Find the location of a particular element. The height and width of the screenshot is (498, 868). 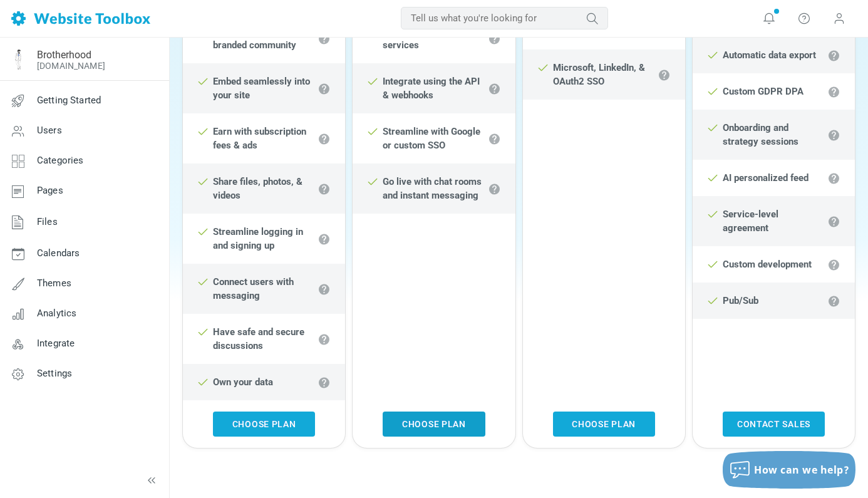

strong: Automatic data export is located at coordinates (769, 55).